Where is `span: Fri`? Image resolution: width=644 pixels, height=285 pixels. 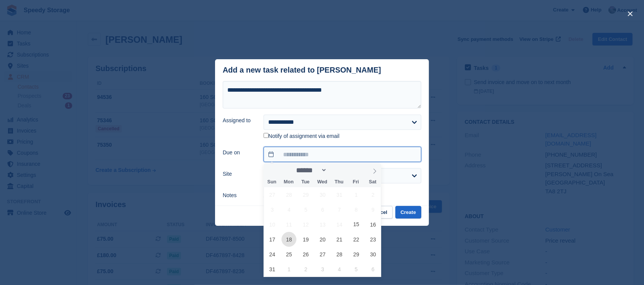 span: Fri is located at coordinates (356, 182).